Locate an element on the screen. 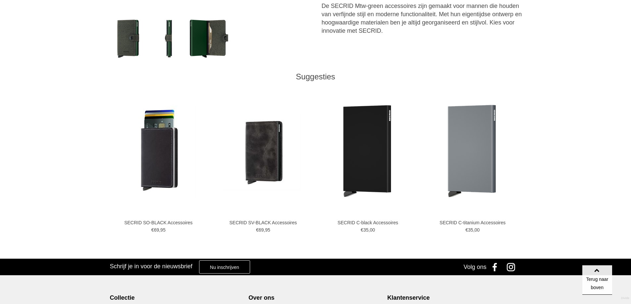 This screenshot has width=631, height=304. div: Volg ons is located at coordinates (475, 267).